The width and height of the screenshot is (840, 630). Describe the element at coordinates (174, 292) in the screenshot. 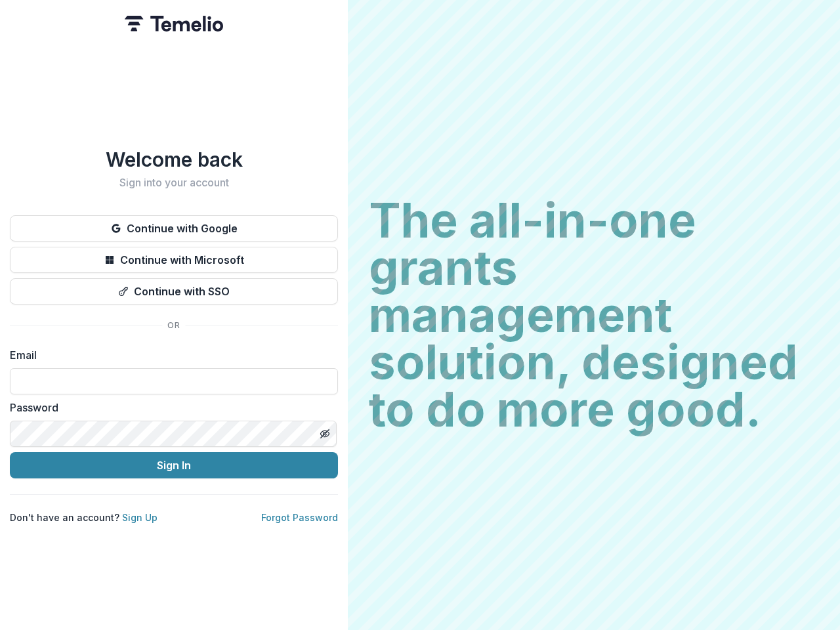

I see `button: Continue with SSO` at that location.